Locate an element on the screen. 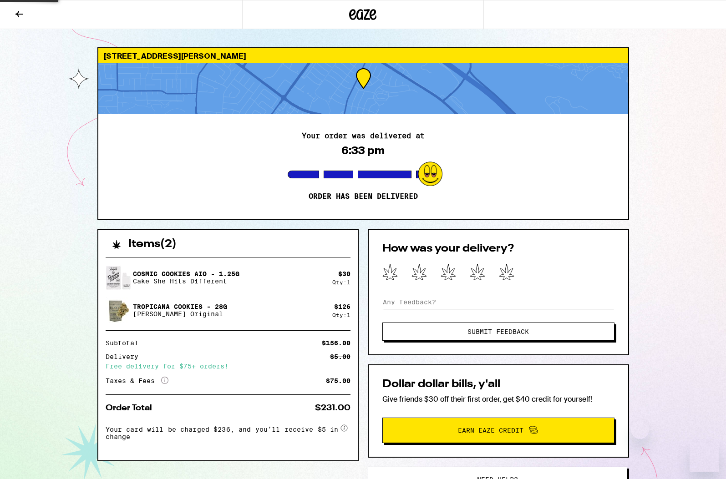 The height and width of the screenshot is (479, 726). div: $ 30 is located at coordinates (344, 274).